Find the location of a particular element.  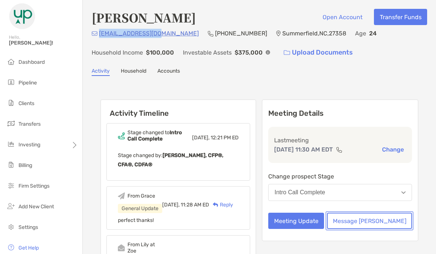

img: Phone Icon is located at coordinates (210, 34).